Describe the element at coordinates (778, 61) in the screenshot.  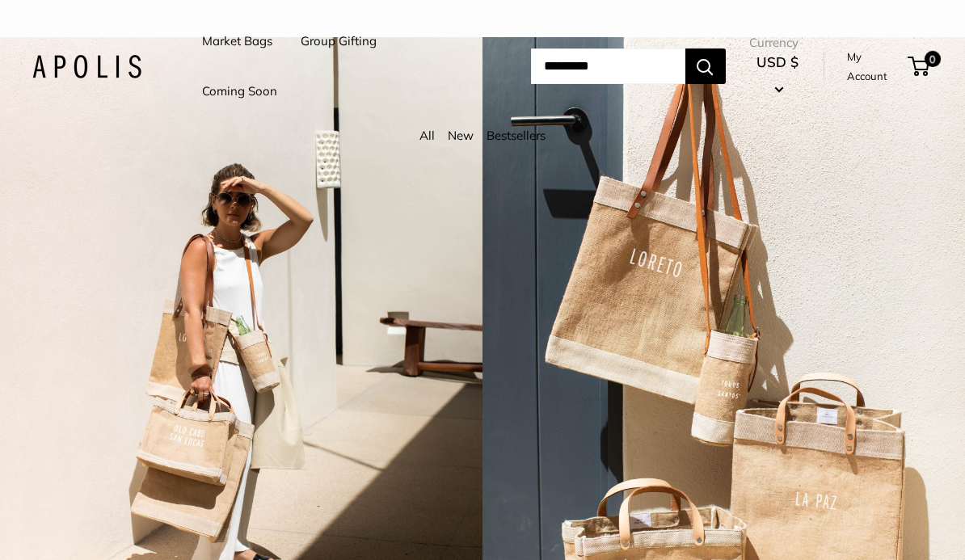
I see `span: USD $` at that location.